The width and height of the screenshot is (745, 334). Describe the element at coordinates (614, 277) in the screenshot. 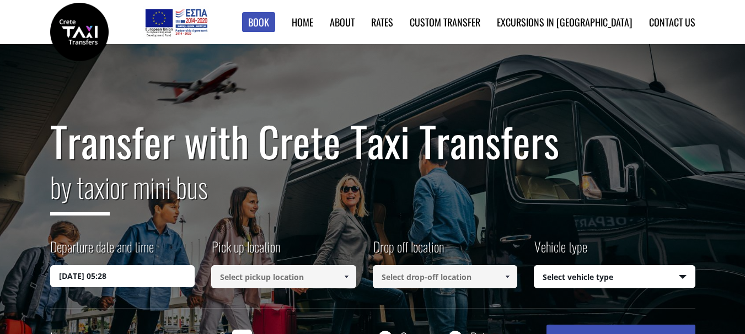

I see `span: Select vehicle type` at that location.